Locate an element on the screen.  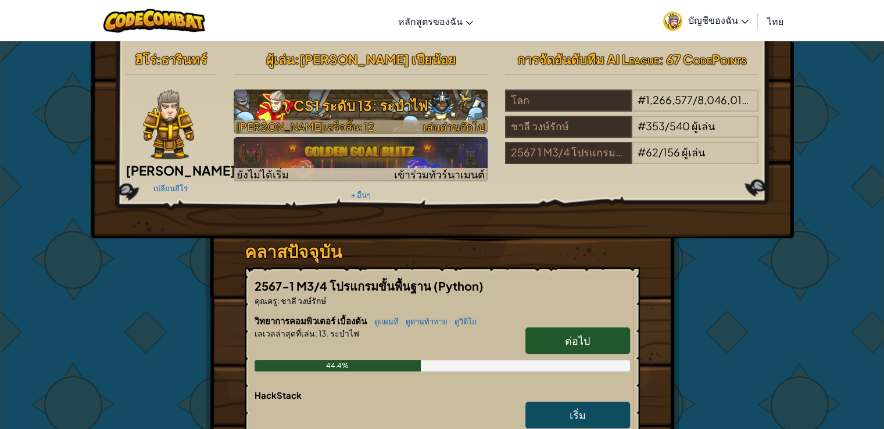
h3: CS1 ระดับ 13: ระบำไฟ is located at coordinates (360, 105).